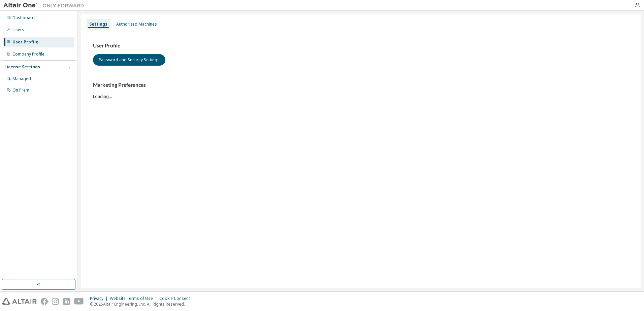  What do you see at coordinates (18, 30) in the screenshot?
I see `div: Users` at bounding box center [18, 30].